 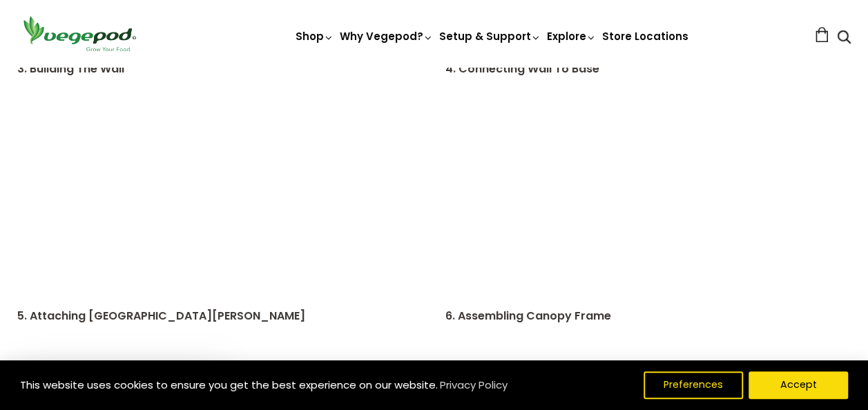 What do you see at coordinates (473, 385) in the screenshot?
I see `a: Privacy Policy (opens in a new tab)` at bounding box center [473, 385].